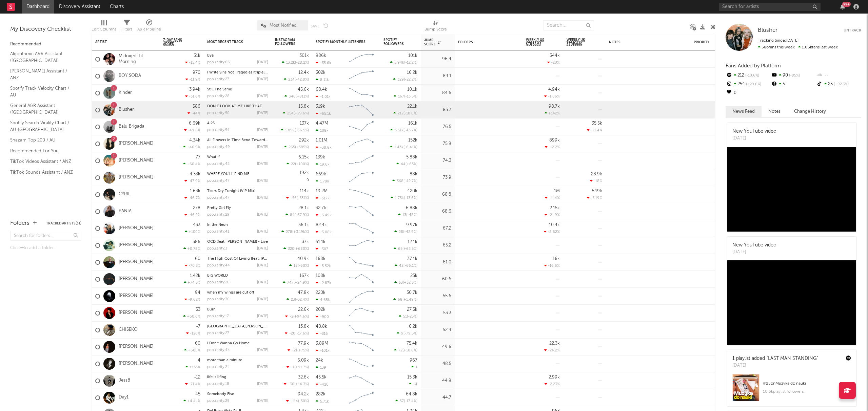 This screenshot has width=868, height=411. I want to click on input: Search..., so click(568, 25).